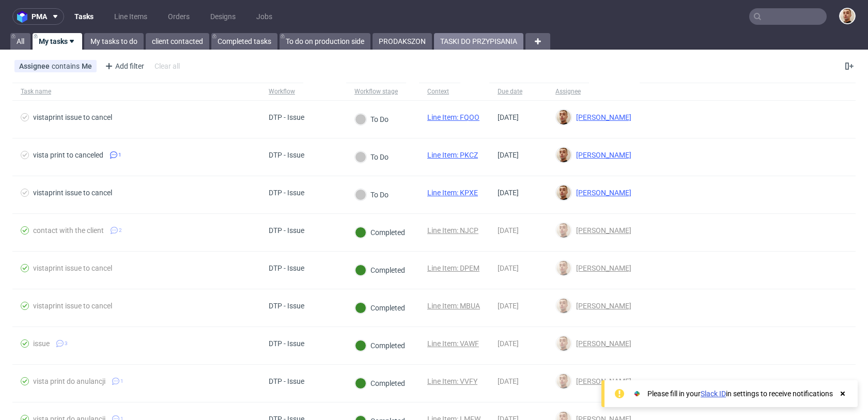 This screenshot has height=420, width=868. What do you see at coordinates (282, 91) in the screenshot?
I see `div: Workflow` at bounding box center [282, 91].